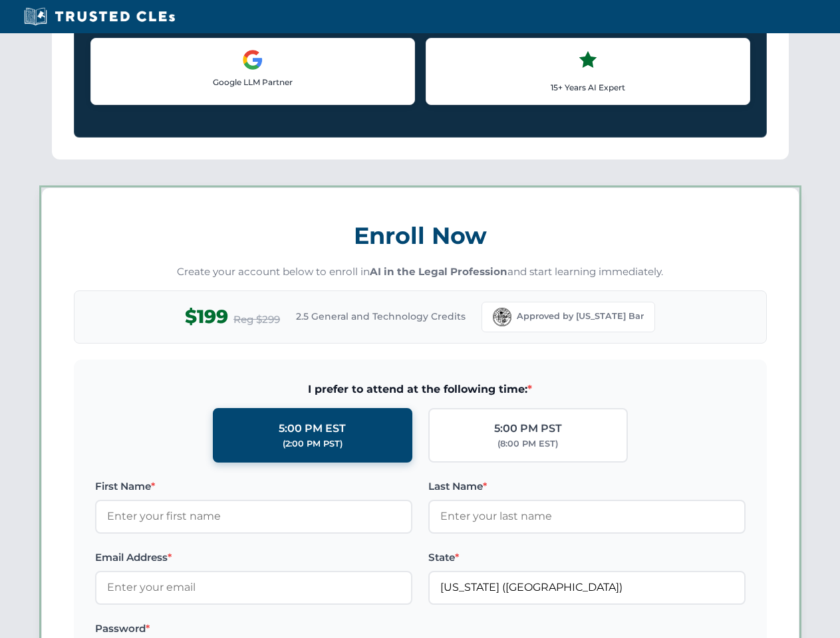  Describe the element at coordinates (381, 316) in the screenshot. I see `span: 2.5 General and Technology Credits` at that location.